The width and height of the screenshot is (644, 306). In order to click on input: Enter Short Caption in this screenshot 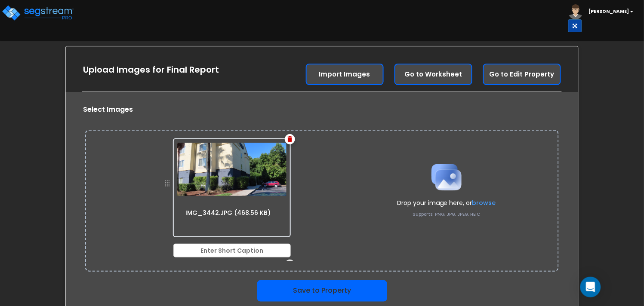, I will do `click(233, 250)`.